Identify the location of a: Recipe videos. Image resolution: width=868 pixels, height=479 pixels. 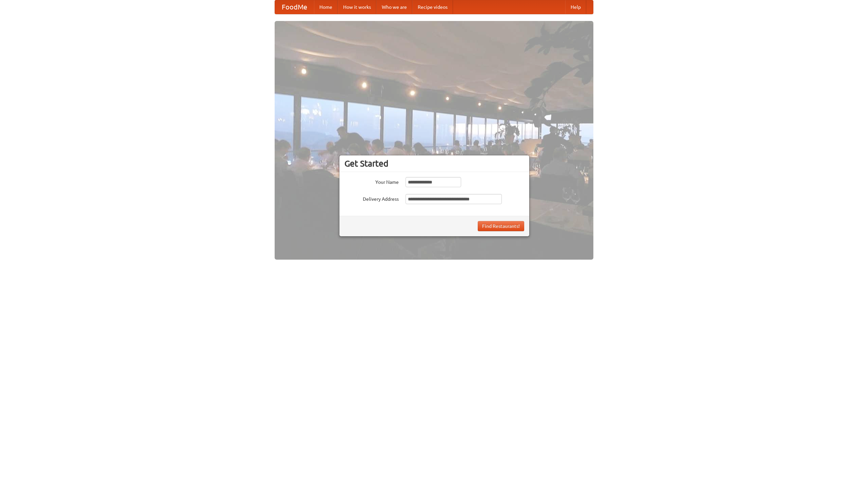
(433, 7).